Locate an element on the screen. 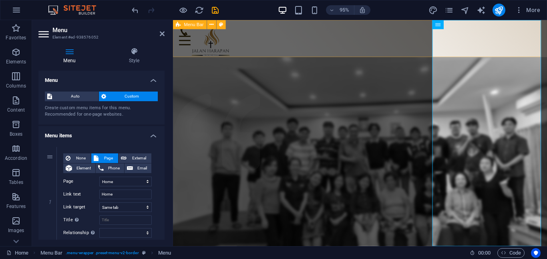 Image resolution: width=547 pixels, height=259 pixels. button: Email is located at coordinates (138, 168).